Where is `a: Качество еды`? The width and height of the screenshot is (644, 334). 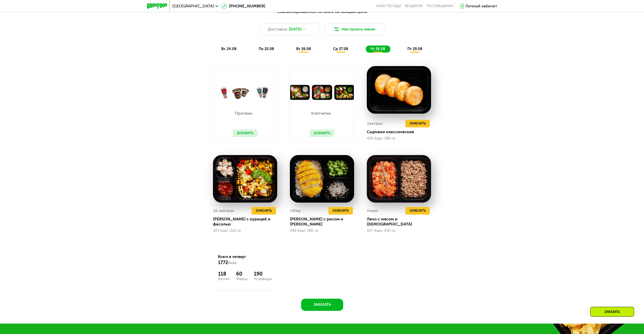 a: Качество еды is located at coordinates (389, 6).